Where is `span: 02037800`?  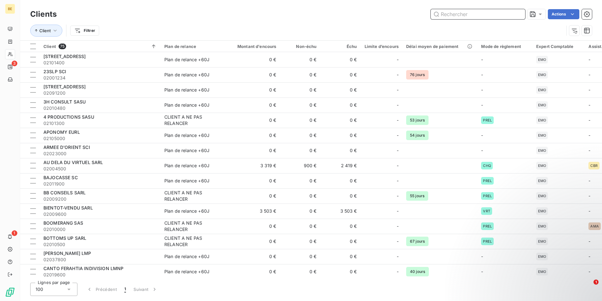
span: 02037800 is located at coordinates (100, 259).